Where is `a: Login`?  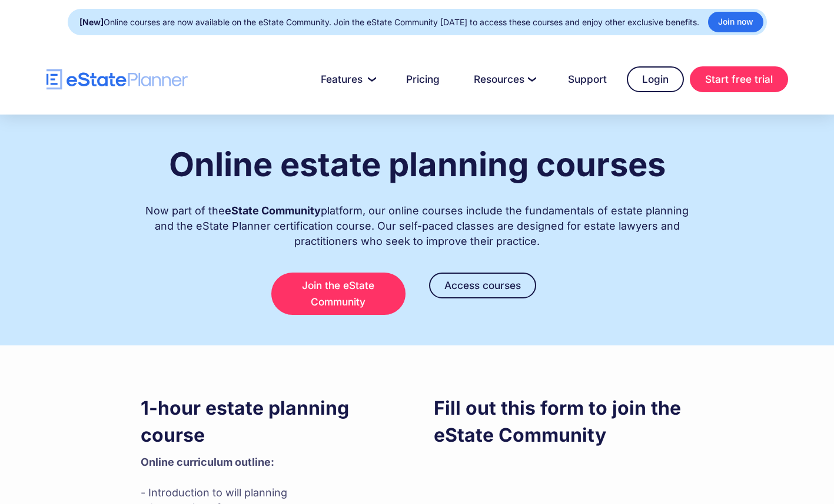 a: Login is located at coordinates (655, 79).